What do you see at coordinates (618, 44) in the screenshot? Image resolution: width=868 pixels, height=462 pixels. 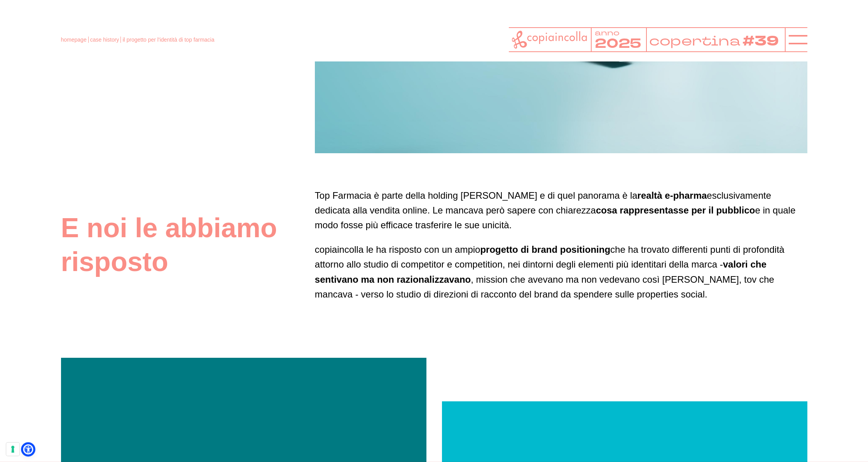 I see `tspan: 2025` at bounding box center [618, 44].